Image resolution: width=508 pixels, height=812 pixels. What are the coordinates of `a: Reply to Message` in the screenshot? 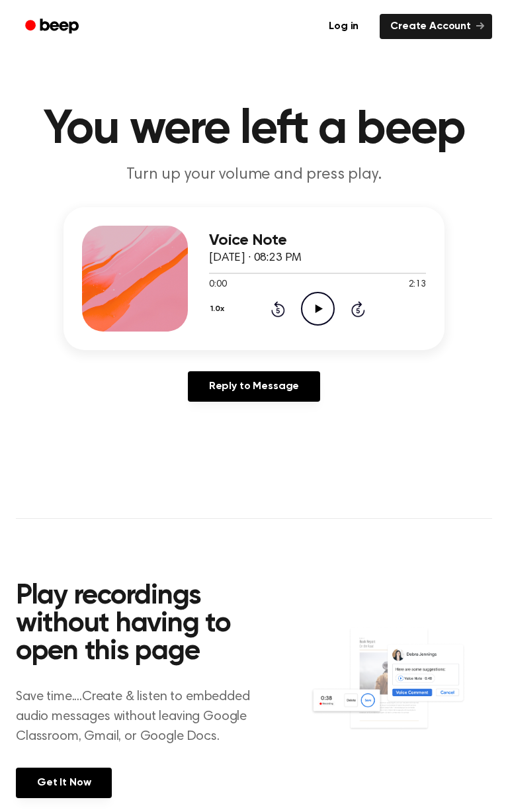 It's located at (254, 387).